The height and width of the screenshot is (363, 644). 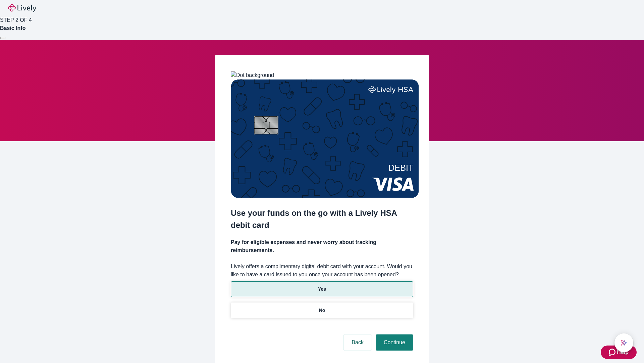 What do you see at coordinates (22, 8) in the screenshot?
I see `img: Lively` at bounding box center [22, 8].